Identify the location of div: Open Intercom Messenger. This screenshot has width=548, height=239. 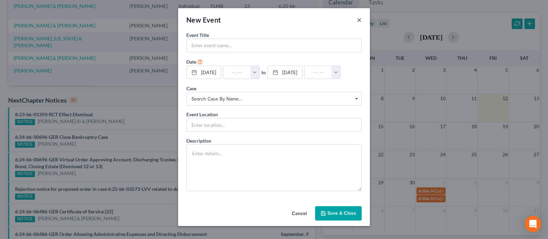
(533, 224).